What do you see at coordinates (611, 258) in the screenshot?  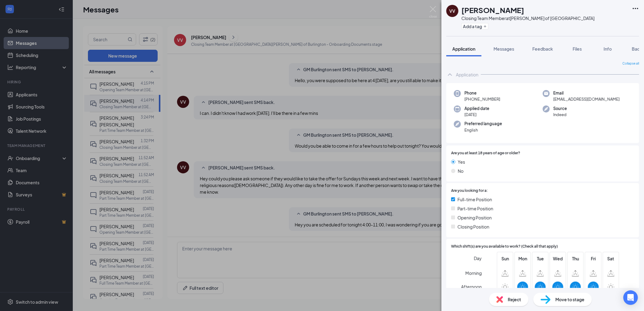 I see `span: Sat` at bounding box center [611, 258].